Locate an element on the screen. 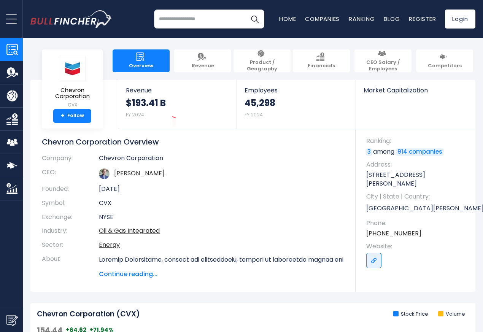  a: 914 companies is located at coordinates (420, 152).